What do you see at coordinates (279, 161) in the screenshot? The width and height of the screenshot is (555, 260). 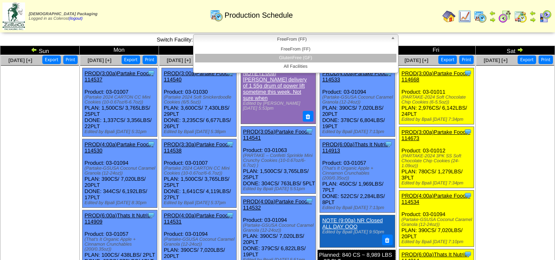 I see `div: (PARTAKE – Confetti Sprinkle Mini Crunchy Cookies (10-0.67oz/6-6.7oz) )` at bounding box center [279, 161].